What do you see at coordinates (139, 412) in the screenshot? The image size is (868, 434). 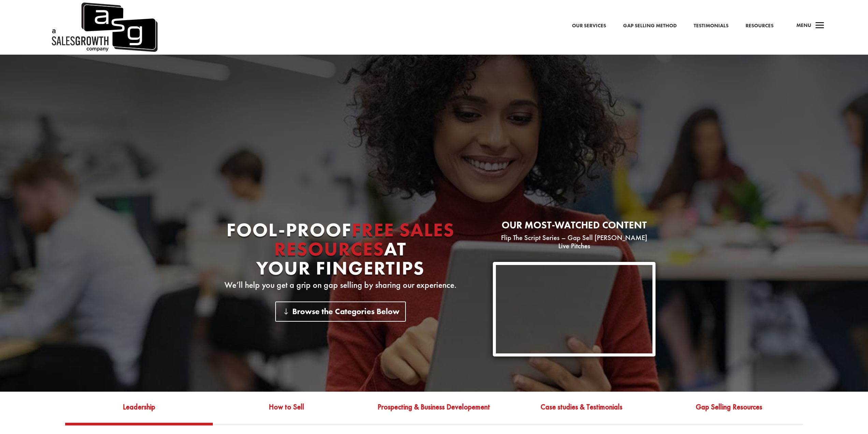 I see `a: Leadership` at bounding box center [139, 412].